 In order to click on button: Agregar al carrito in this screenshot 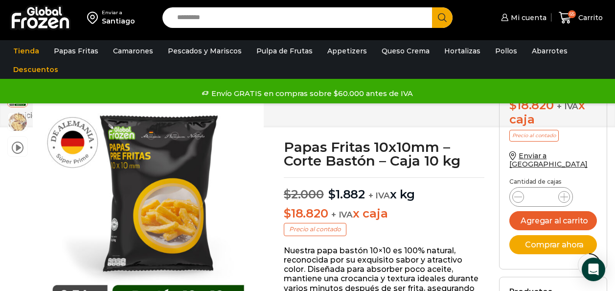, I will do `click(553, 220)`.